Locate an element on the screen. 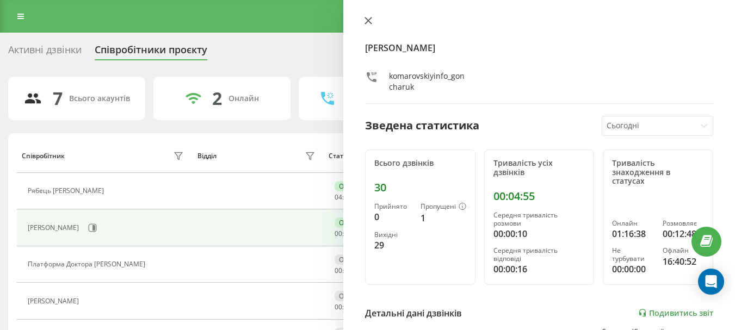 The height and width of the screenshot is (330, 735). div: 16:40:52 is located at coordinates (683, 262).